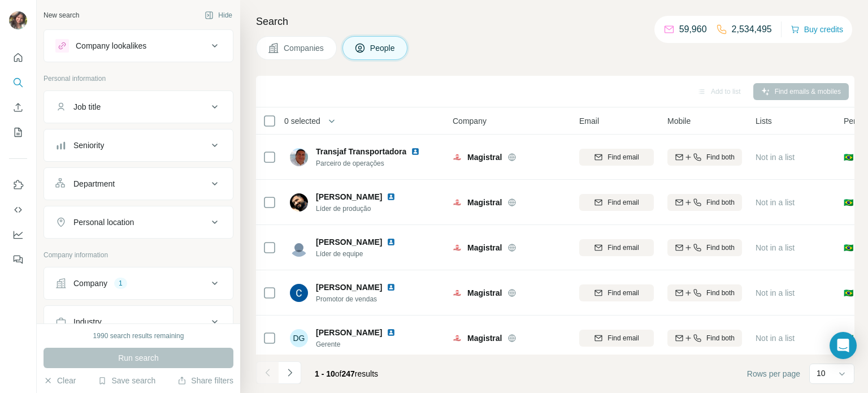 This screenshot has width=868, height=393. I want to click on span: Parceiro de operações, so click(374, 163).